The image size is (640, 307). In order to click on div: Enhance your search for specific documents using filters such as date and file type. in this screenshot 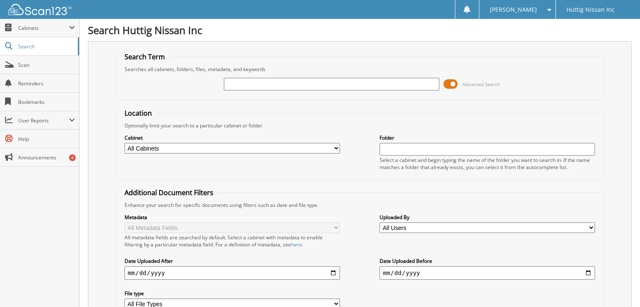, I will do `click(360, 205)`.